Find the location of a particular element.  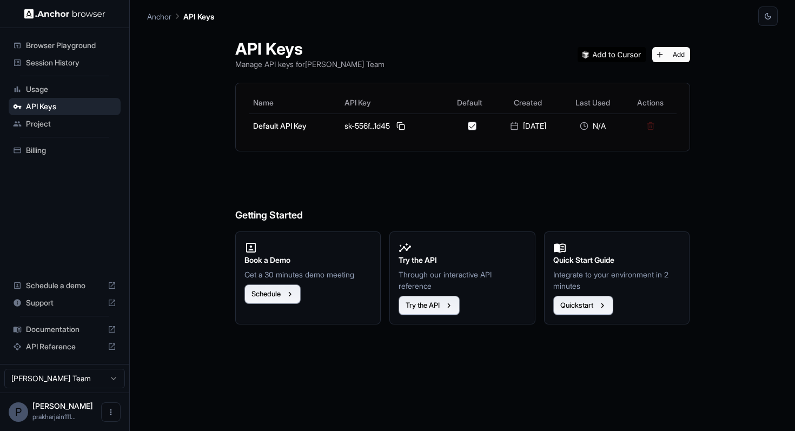

button: Quickstart is located at coordinates (583, 306).